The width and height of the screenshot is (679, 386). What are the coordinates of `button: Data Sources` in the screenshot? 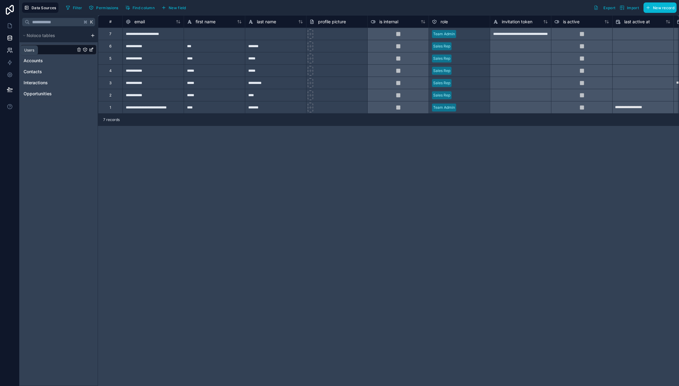 It's located at (40, 8).